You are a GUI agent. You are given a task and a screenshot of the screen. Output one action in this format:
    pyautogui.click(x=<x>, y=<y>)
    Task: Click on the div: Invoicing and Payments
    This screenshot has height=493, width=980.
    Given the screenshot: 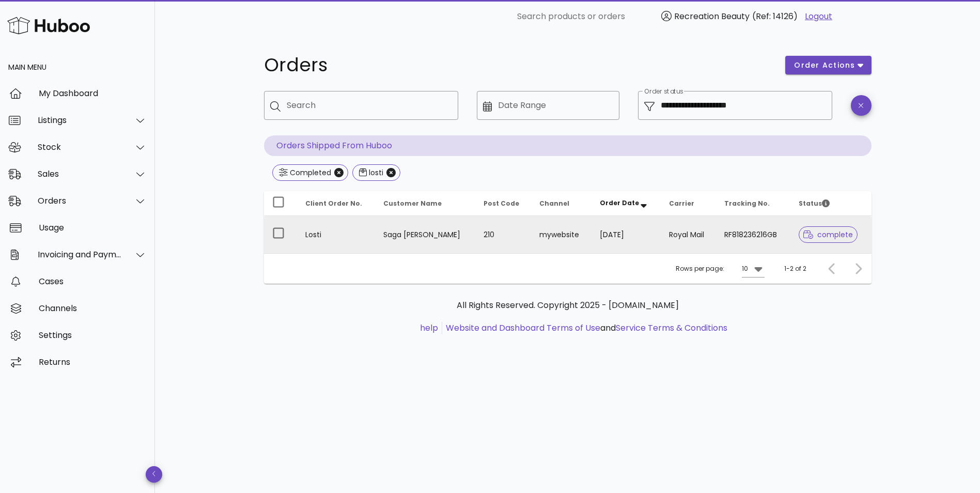 What is the action you would take?
    pyautogui.click(x=79, y=255)
    